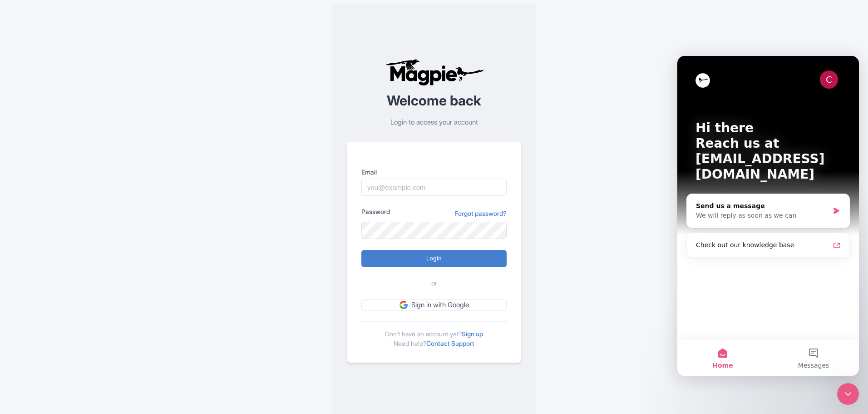  What do you see at coordinates (480, 213) in the screenshot?
I see `a: Forgot password?` at bounding box center [480, 213].